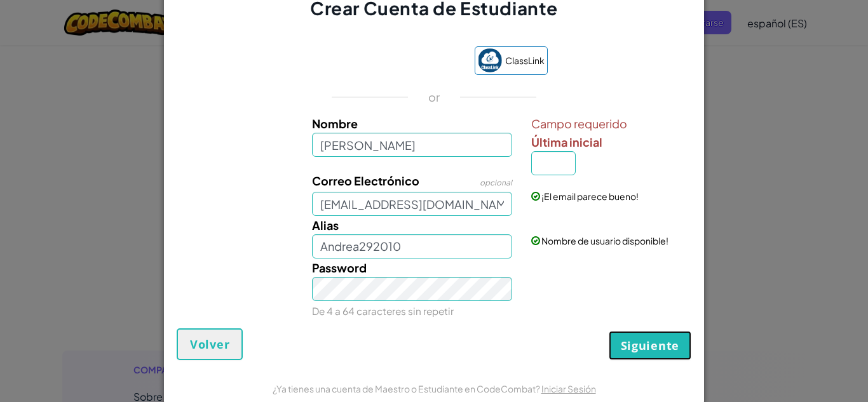 Image resolution: width=868 pixels, height=402 pixels. I want to click on span: ¿Ya tienes una cuenta de Maestro o Estudiante en CodeCombat?, so click(407, 389).